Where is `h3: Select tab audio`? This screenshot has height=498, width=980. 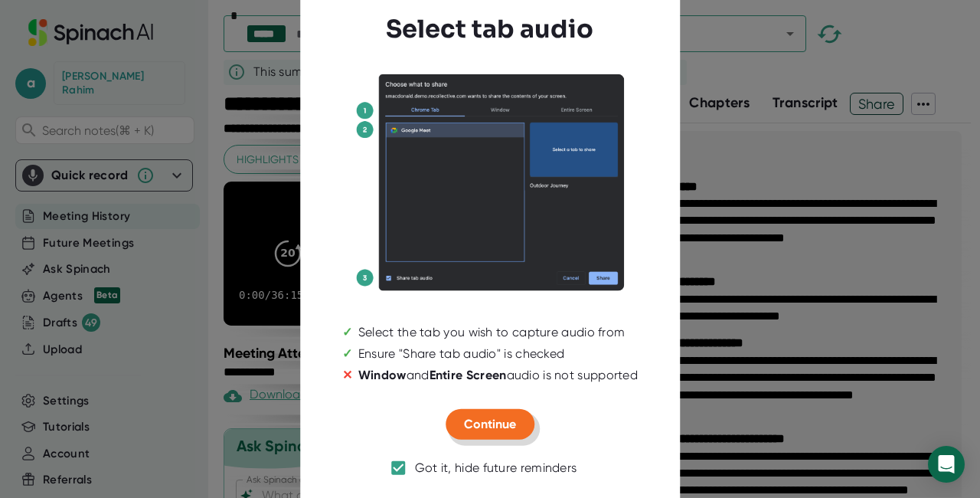
h3: Select tab audio is located at coordinates (489, 28).